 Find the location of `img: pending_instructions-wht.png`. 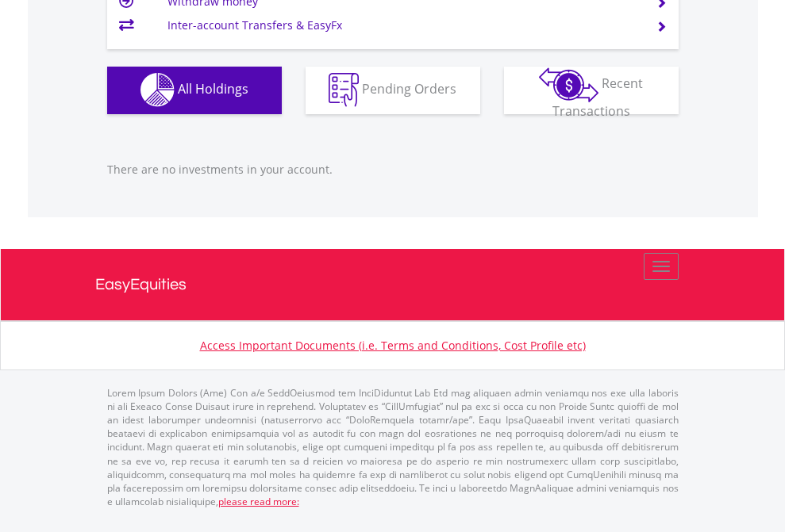

img: pending_instructions-wht.png is located at coordinates (344, 90).